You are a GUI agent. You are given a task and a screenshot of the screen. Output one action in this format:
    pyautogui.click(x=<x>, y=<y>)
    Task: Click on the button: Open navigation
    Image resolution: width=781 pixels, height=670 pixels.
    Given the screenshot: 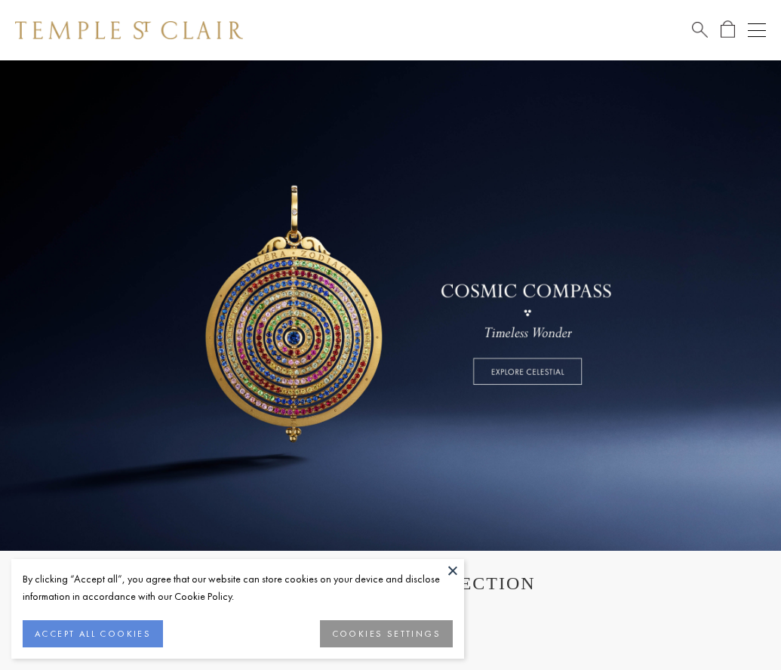 What is the action you would take?
    pyautogui.click(x=757, y=30)
    